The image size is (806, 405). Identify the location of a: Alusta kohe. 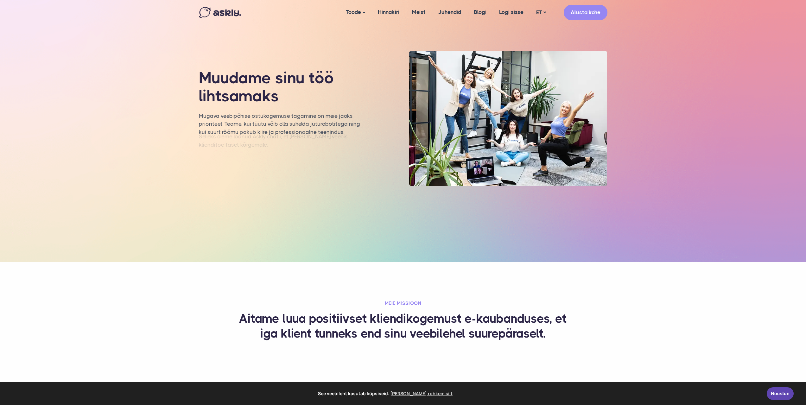
(585, 12).